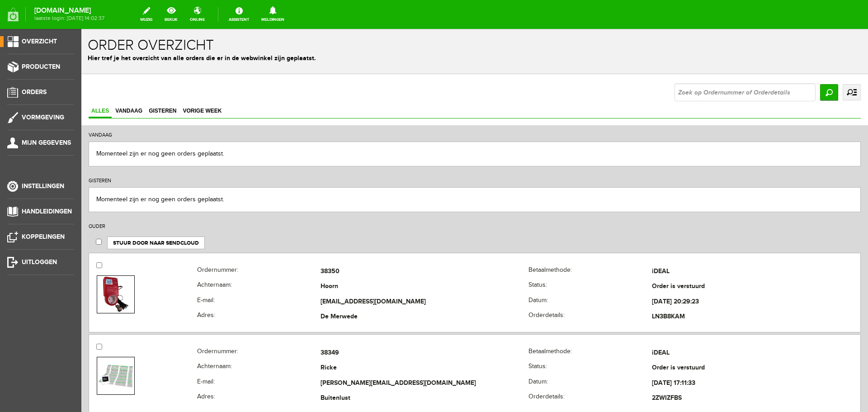 The width and height of the screenshot is (868, 412). What do you see at coordinates (393, 105) in the screenshot?
I see `h2: VANDAAG` at bounding box center [393, 105].